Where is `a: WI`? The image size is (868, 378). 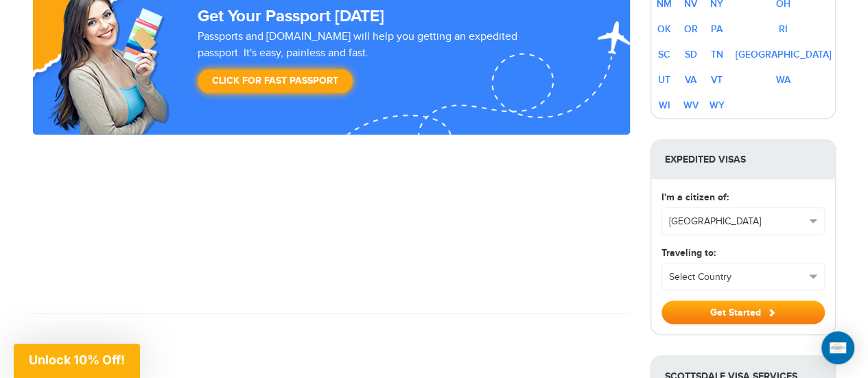 a: WI is located at coordinates (665, 105).